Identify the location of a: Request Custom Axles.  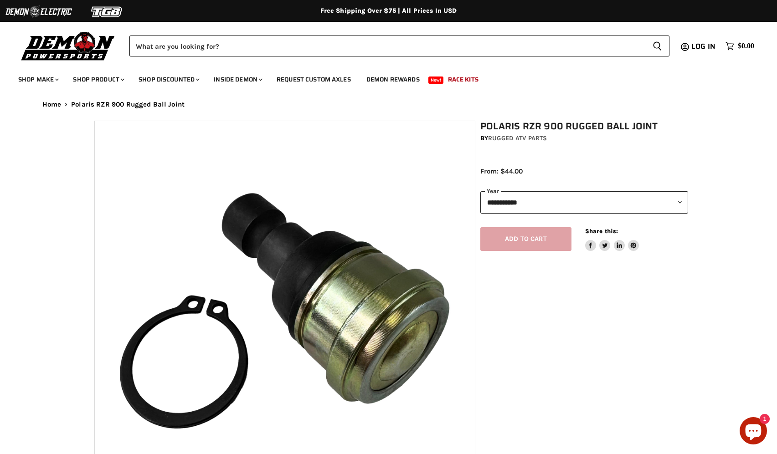
(313, 79).